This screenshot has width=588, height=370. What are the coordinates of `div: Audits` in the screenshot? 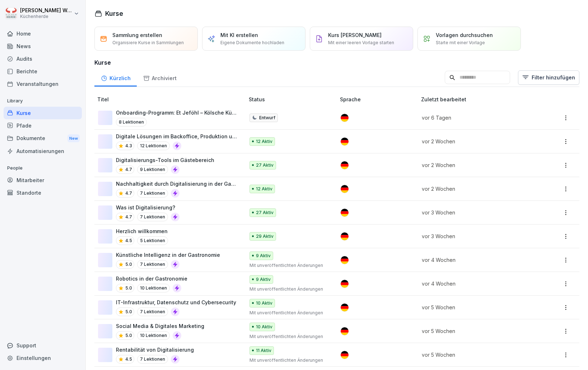 It's located at (43, 58).